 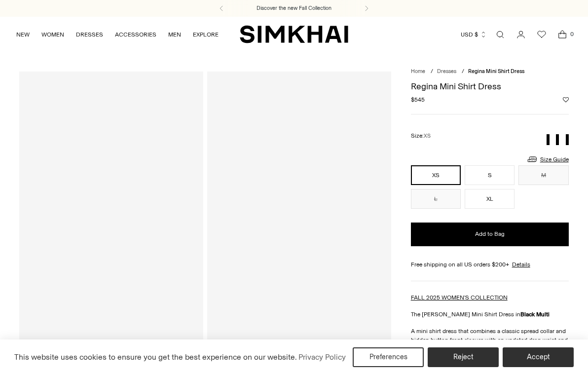 I want to click on a: Discover the new Fall Collection, so click(x=294, y=8).